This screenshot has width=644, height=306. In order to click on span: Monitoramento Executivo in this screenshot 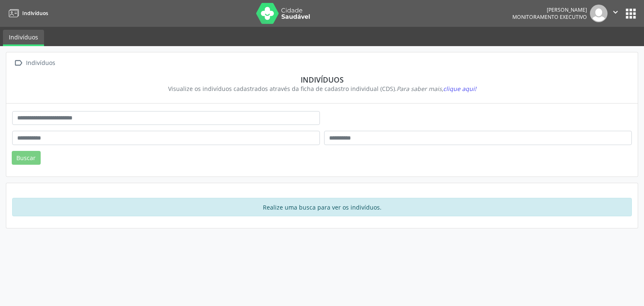, I will do `click(550, 17)`.